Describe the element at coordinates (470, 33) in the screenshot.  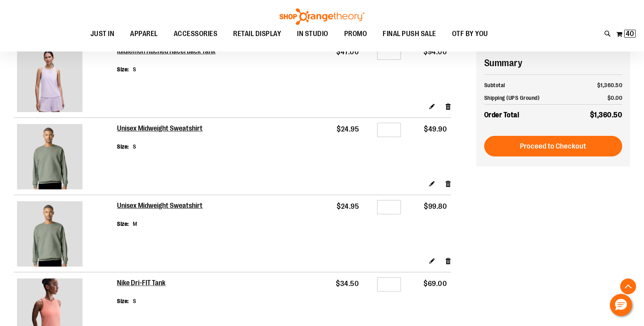
I see `span: OTF BY YOU` at that location.